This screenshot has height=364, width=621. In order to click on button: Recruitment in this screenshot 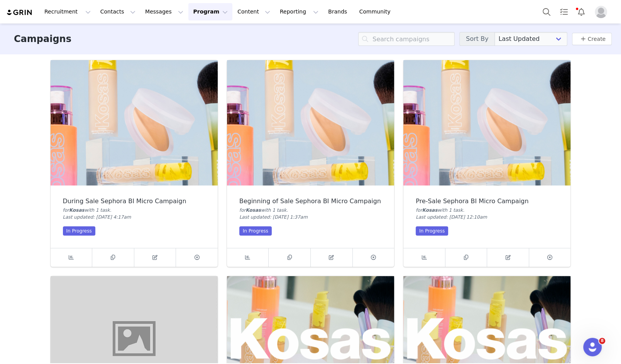, I will do `click(68, 11)`.